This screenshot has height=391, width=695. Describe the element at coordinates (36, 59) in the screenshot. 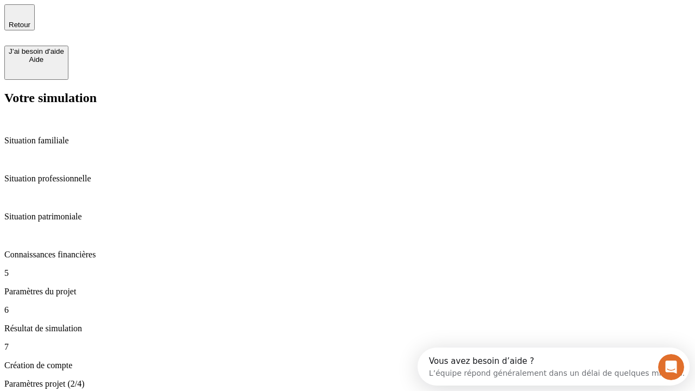

I see `div: Aide` at that location.